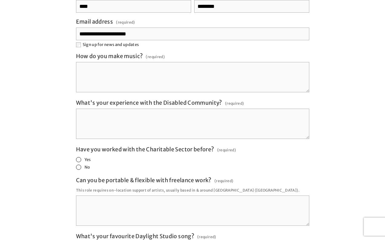 This screenshot has height=240, width=385. What do you see at coordinates (144, 180) in the screenshot?
I see `span: Can you be portable & flexible with freelance work?` at bounding box center [144, 180].